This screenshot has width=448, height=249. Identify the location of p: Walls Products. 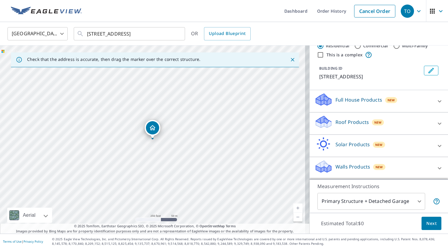
(353, 167).